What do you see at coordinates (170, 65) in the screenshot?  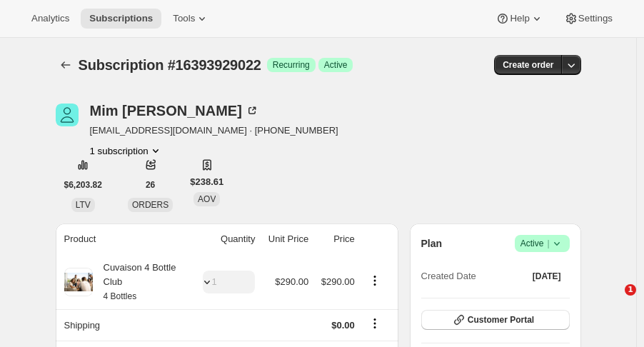 I see `span: Subscription #16393929022` at bounding box center [170, 65].